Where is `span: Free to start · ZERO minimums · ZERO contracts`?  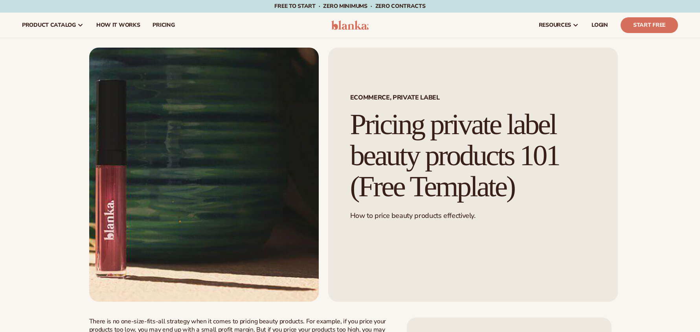 span: Free to start · ZERO minimums · ZERO contracts is located at coordinates (350, 6).